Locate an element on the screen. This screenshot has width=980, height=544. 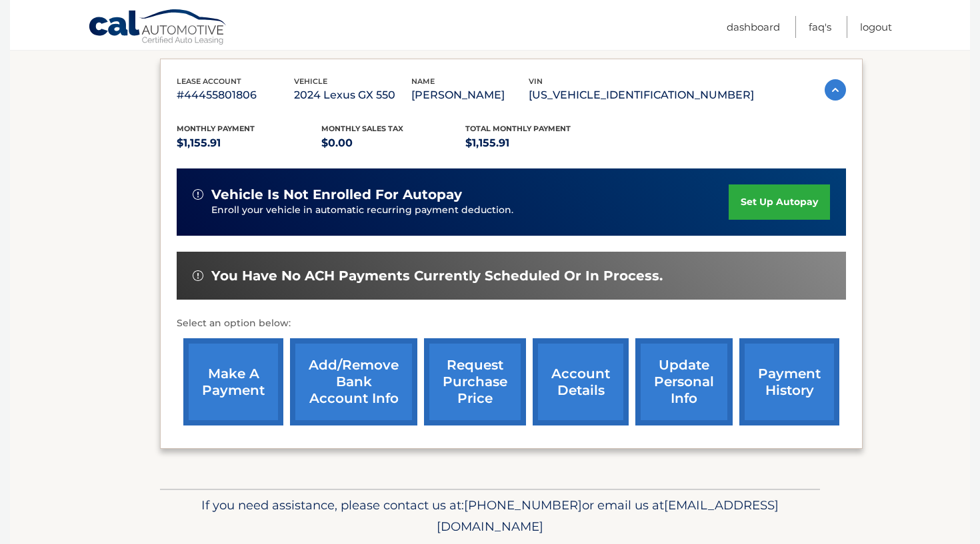
a: Add/Remove bank account info is located at coordinates (353, 381).